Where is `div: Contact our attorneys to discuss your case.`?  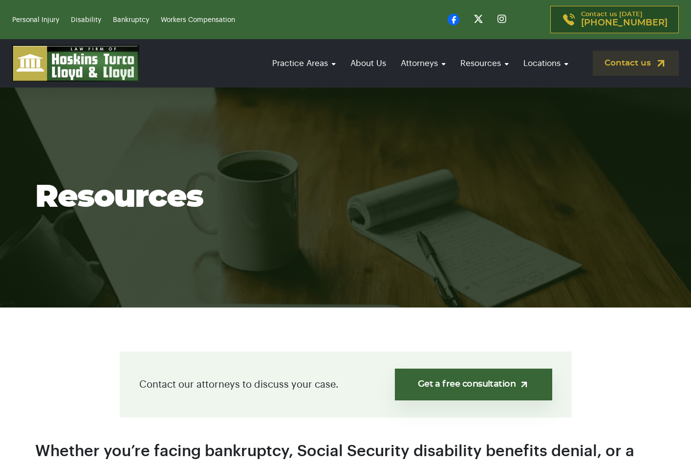 div: Contact our attorneys to discuss your case. is located at coordinates (346, 384).